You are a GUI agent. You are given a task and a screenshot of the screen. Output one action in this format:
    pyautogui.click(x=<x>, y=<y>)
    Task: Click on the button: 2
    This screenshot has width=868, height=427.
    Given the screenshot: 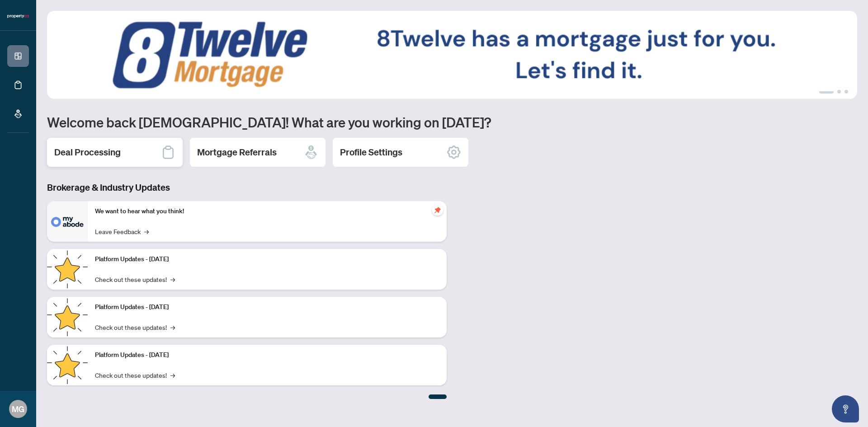 What is the action you would take?
    pyautogui.click(x=839, y=92)
    